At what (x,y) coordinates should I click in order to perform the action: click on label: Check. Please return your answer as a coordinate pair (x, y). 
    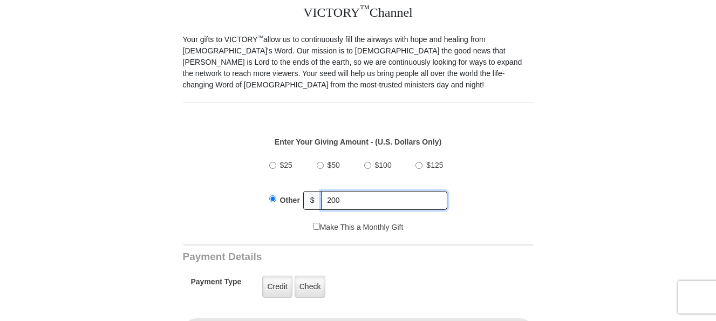
    Looking at the image, I should click on (310, 287).